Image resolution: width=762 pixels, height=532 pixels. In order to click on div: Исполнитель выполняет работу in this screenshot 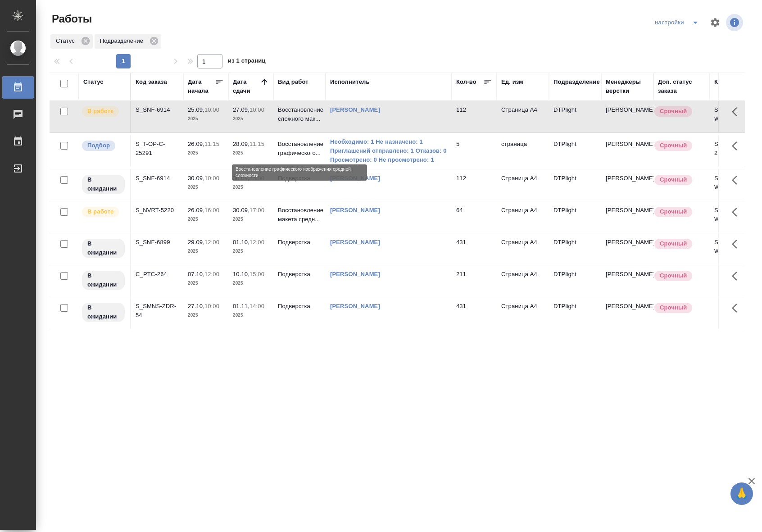, I will do `click(103, 211)`.